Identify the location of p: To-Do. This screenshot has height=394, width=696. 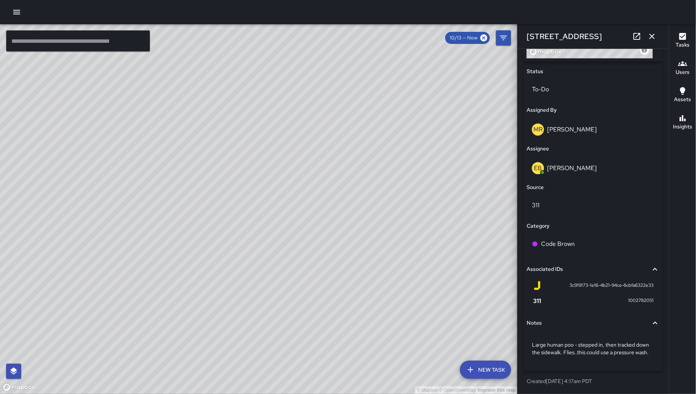
(593, 89).